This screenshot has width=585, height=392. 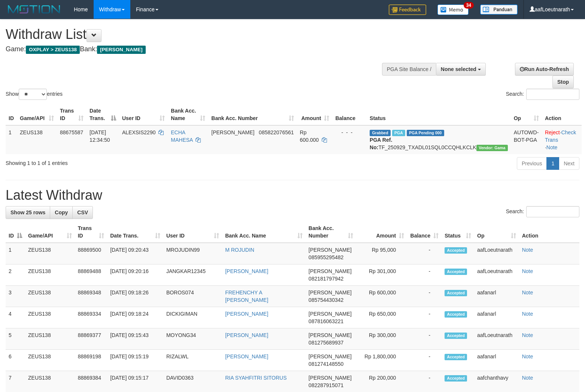 I want to click on h4: Game: Bank:, so click(x=194, y=50).